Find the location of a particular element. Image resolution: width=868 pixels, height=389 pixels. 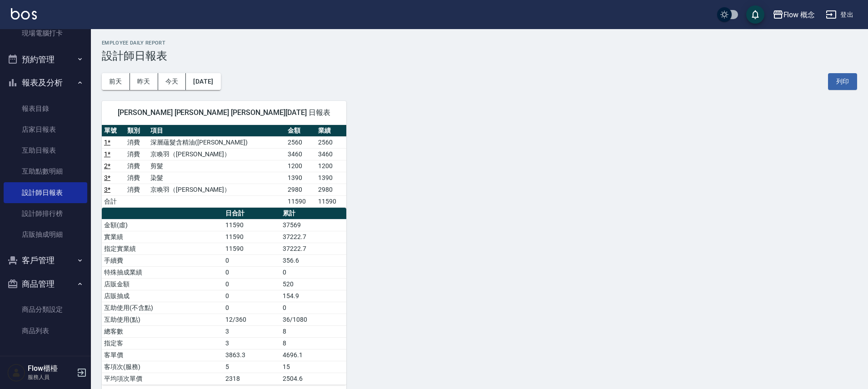

td: 特殊抽成業績 is located at coordinates (162, 272).